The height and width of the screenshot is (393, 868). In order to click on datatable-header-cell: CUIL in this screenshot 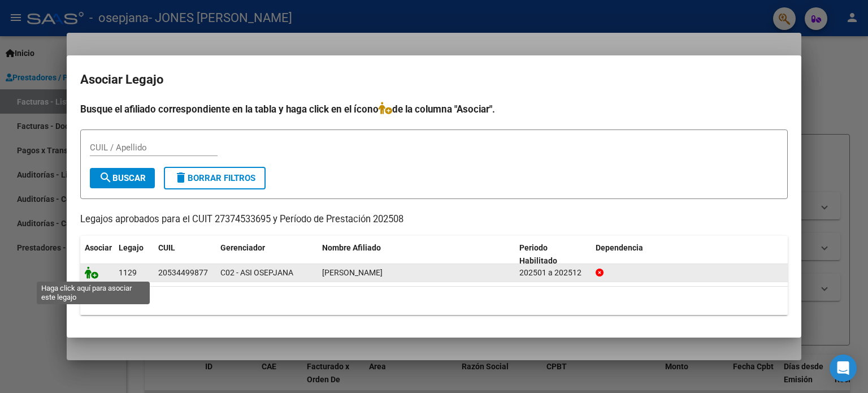, I will do `click(185, 254)`.